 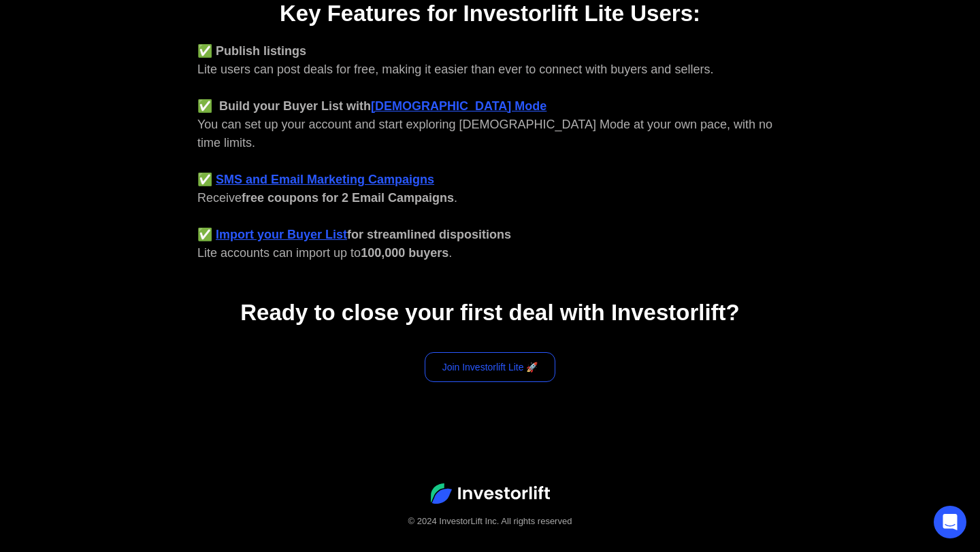 What do you see at coordinates (490, 13) in the screenshot?
I see `strong: Key Features for Investorlift Lite Users:` at bounding box center [490, 13].